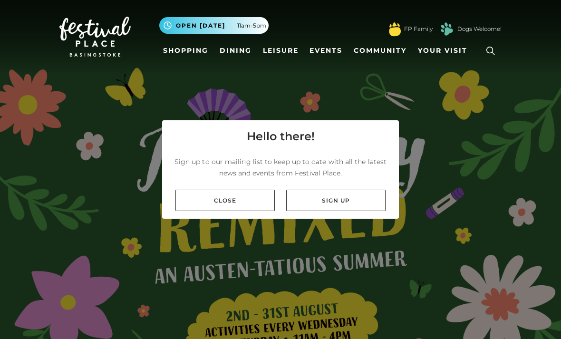  I want to click on a: Close, so click(225, 200).